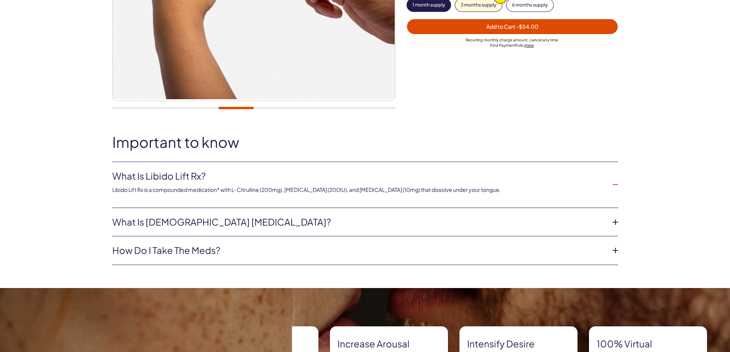 Image resolution: width=730 pixels, height=352 pixels. Describe the element at coordinates (359, 251) in the screenshot. I see `a: How do I take the meds?` at that location.